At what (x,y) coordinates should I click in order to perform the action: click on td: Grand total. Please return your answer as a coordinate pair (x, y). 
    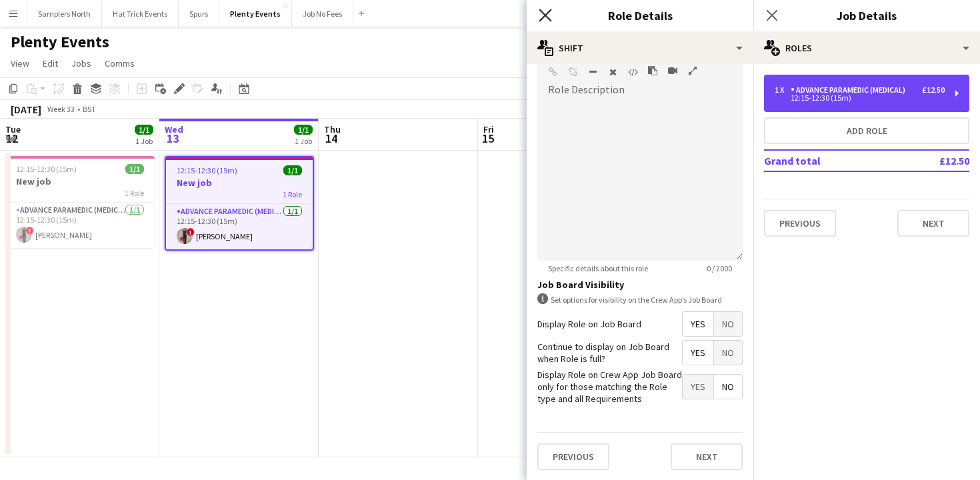
    Looking at the image, I should click on (831, 161).